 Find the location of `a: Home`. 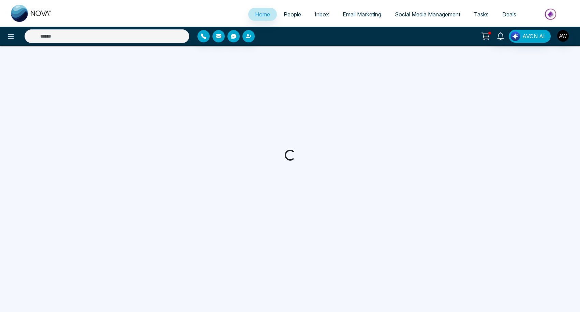

a: Home is located at coordinates (263, 14).